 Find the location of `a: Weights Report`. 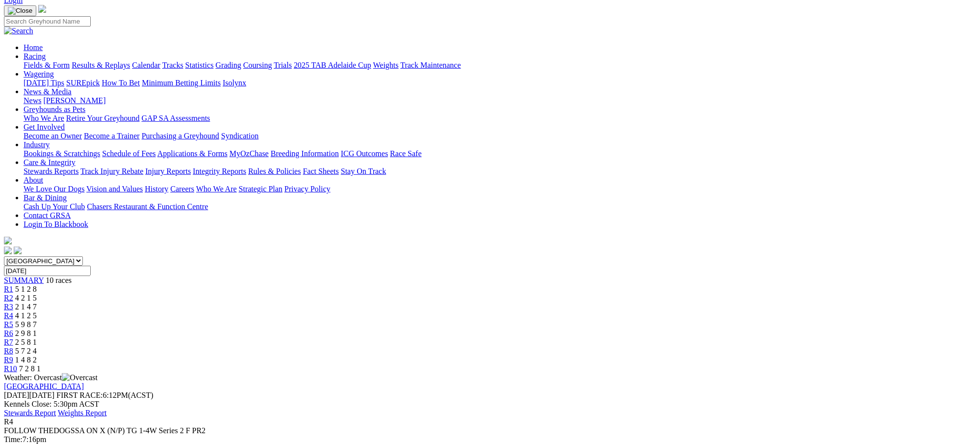

a: Weights Report is located at coordinates (82, 412).